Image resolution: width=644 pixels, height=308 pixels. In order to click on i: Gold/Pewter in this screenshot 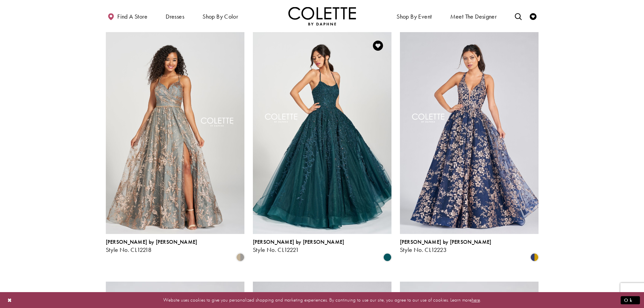, I will do `click(240, 258)`.